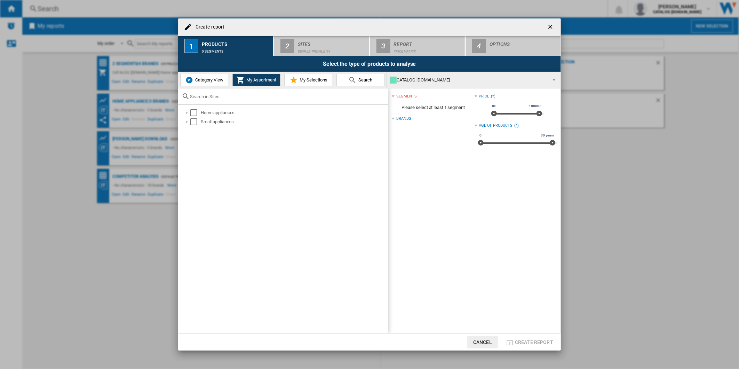 This screenshot has height=369, width=739. What do you see at coordinates (226, 46) in the screenshot?
I see `button: 1 Products 0 segments` at bounding box center [226, 46].